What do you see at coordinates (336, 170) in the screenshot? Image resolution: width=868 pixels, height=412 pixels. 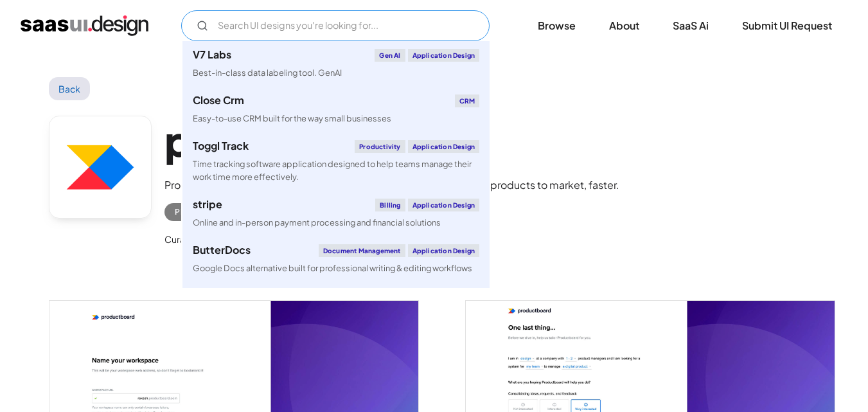 I see `div: Time tracking software application designed to help teams manage their work time more effectively.` at bounding box center [336, 170].